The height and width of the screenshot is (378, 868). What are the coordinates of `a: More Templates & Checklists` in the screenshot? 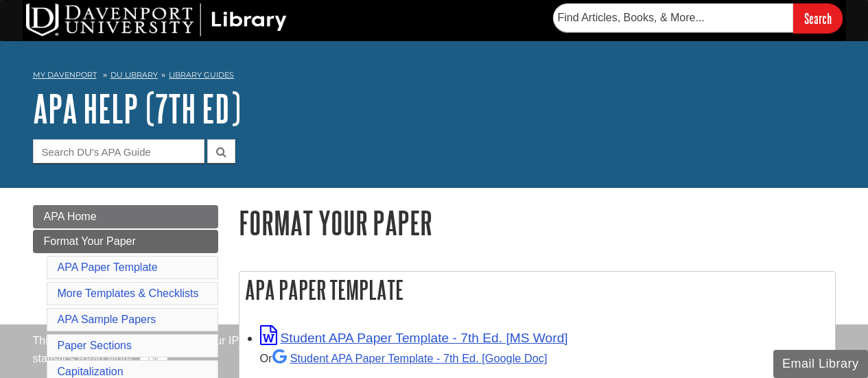 It's located at (128, 293).